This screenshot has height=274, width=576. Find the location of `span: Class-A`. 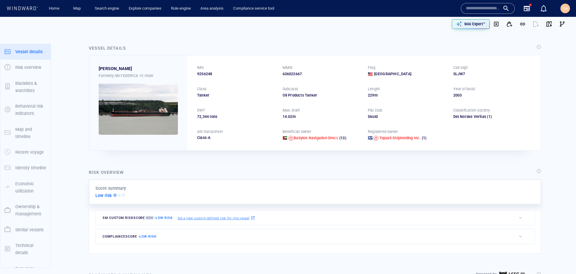

span: Class-A is located at coordinates (204, 137).